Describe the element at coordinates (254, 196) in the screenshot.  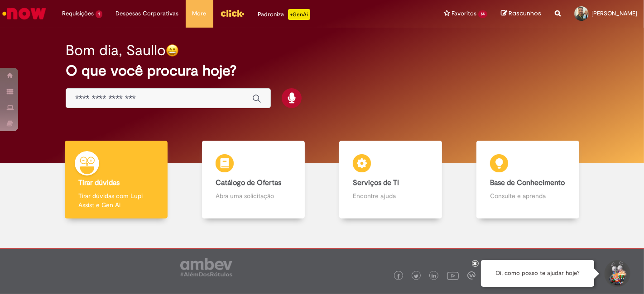
I see `p: Abra uma solicitação` at that location.